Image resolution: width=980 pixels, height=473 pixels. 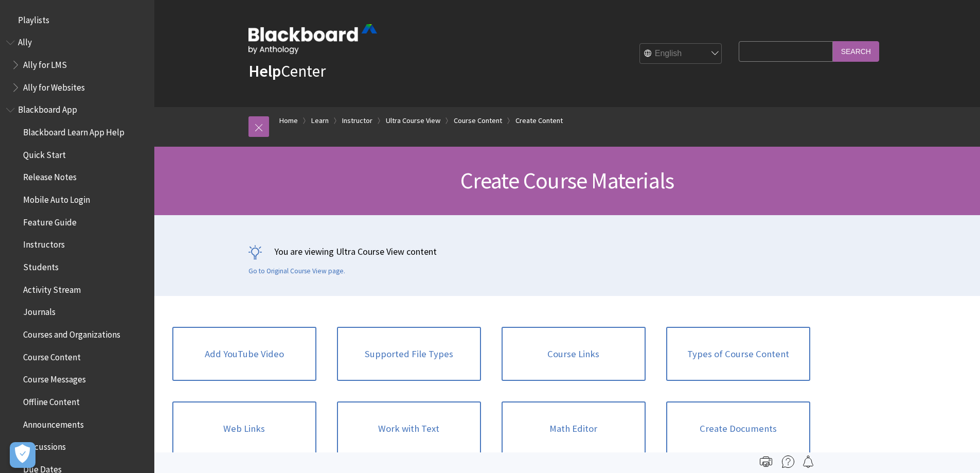 What do you see at coordinates (47, 108) in the screenshot?
I see `span: Blackboard App` at bounding box center [47, 108].